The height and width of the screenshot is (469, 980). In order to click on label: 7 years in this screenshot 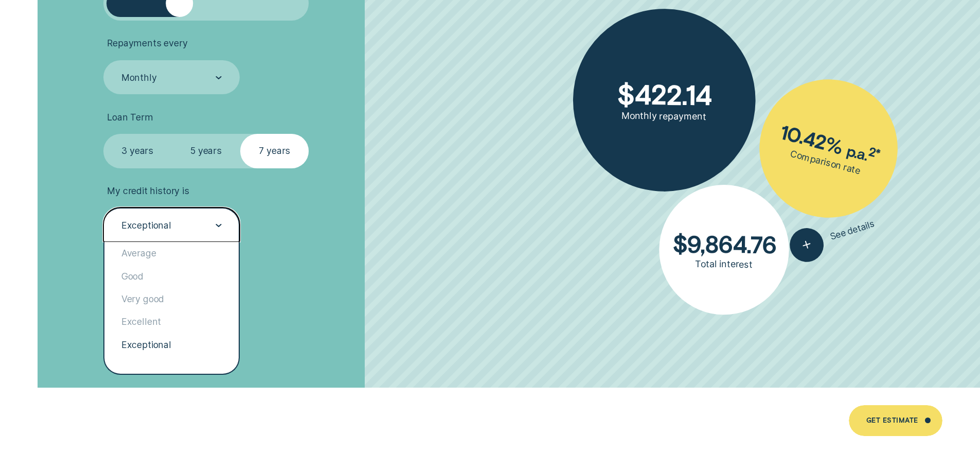, I will do `click(274, 151)`.